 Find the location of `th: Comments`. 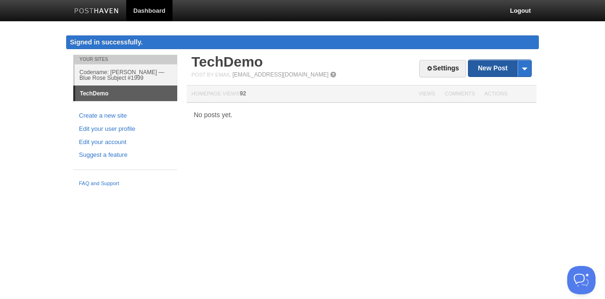

th: Comments is located at coordinates (460, 94).